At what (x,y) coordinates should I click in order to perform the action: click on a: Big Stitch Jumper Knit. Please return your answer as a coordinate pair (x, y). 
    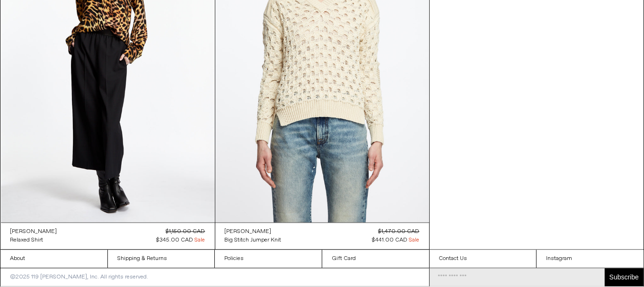
    Looking at the image, I should click on (253, 241).